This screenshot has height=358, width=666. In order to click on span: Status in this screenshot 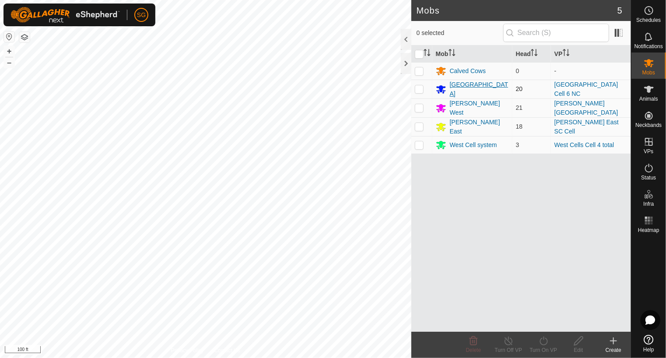, I will do `click(648, 178)`.